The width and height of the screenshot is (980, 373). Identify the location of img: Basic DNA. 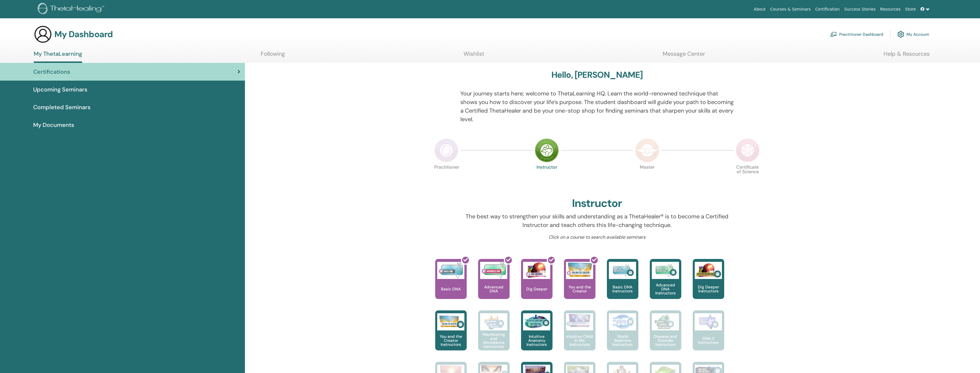
(451, 270).